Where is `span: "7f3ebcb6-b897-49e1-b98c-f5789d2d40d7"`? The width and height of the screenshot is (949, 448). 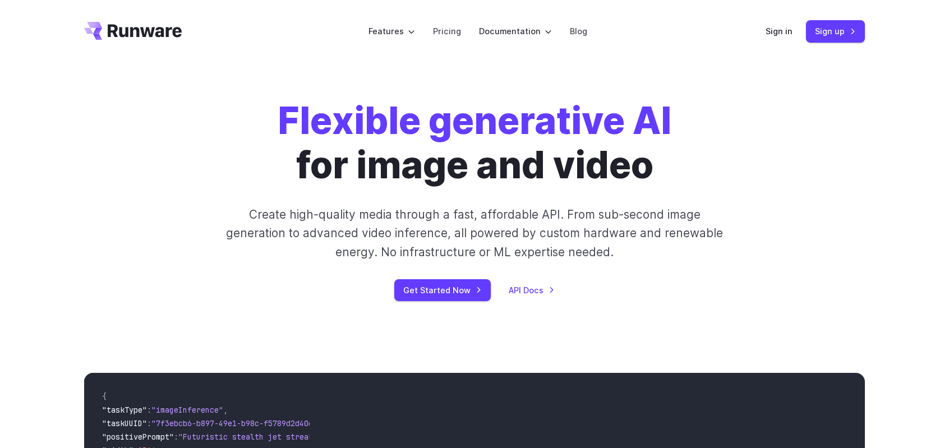
span: "7f3ebcb6-b897-49e1-b98c-f5789d2d40d7" is located at coordinates (237, 423).